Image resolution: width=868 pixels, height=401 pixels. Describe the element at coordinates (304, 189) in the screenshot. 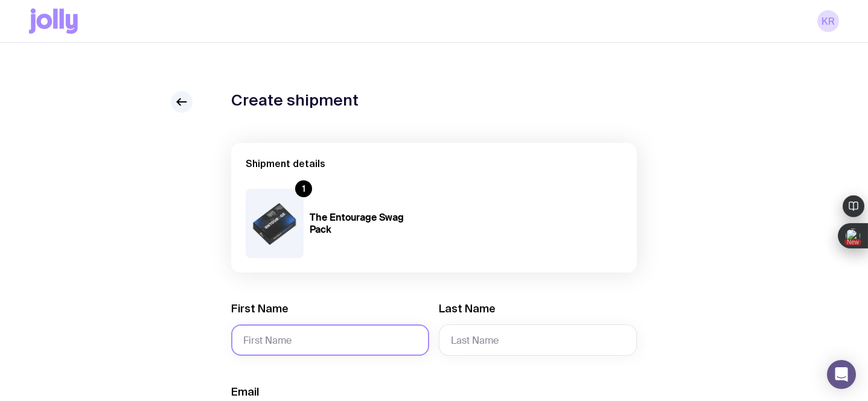

I see `div: 1` at that location.